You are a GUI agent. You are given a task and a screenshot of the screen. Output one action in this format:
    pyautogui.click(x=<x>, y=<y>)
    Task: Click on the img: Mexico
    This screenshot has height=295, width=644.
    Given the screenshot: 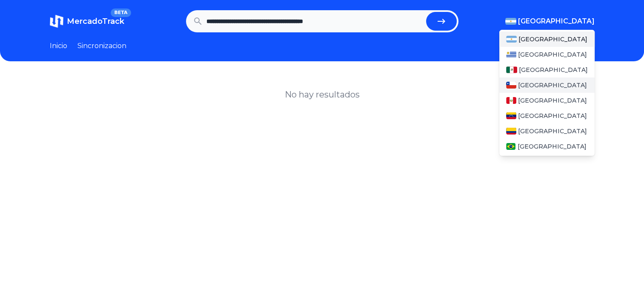 What is the action you would take?
    pyautogui.click(x=511, y=70)
    